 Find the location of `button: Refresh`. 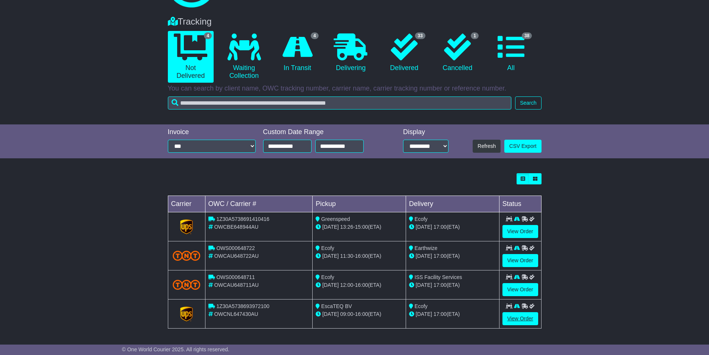

button: Refresh is located at coordinates (487, 146).